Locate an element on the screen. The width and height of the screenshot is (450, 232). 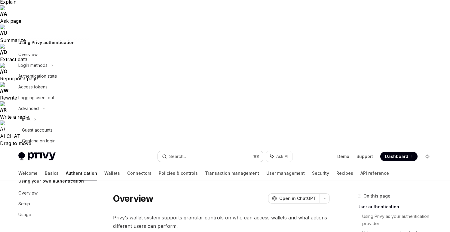
span: ⌘ K is located at coordinates (256, 157).